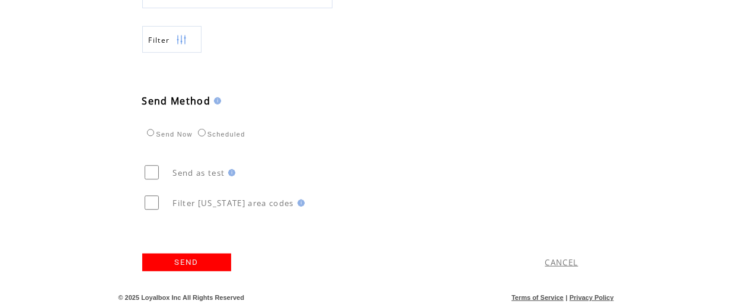 The image size is (732, 307). What do you see at coordinates (199, 173) in the screenshot?
I see `span: Send as test` at bounding box center [199, 173].